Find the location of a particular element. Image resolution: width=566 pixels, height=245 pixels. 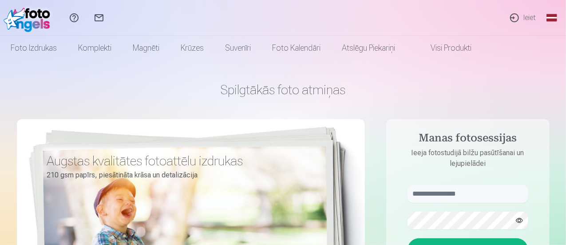

p: 210 gsm papīrs, piesātināta krāsa un detalizācija is located at coordinates (182, 175).